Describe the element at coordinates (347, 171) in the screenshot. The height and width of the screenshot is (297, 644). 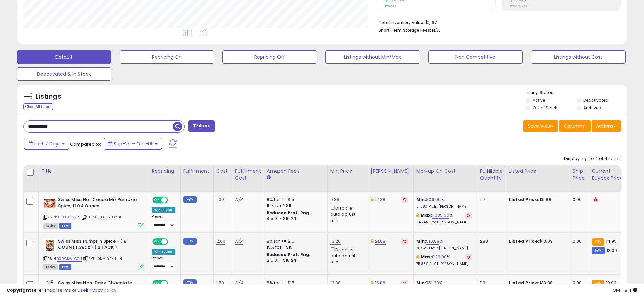
I see `div: Min Price` at that location.